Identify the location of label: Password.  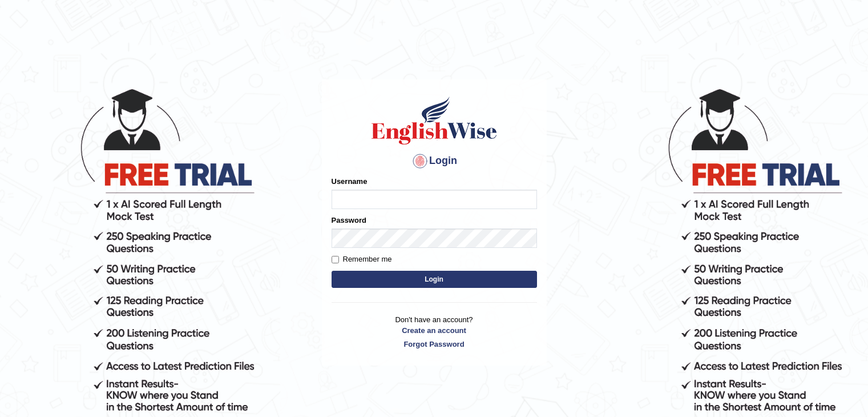
(349, 219).